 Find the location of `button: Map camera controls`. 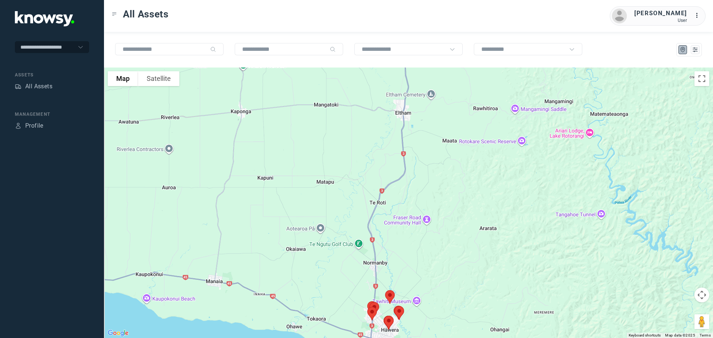

button: Map camera controls is located at coordinates (702, 295).